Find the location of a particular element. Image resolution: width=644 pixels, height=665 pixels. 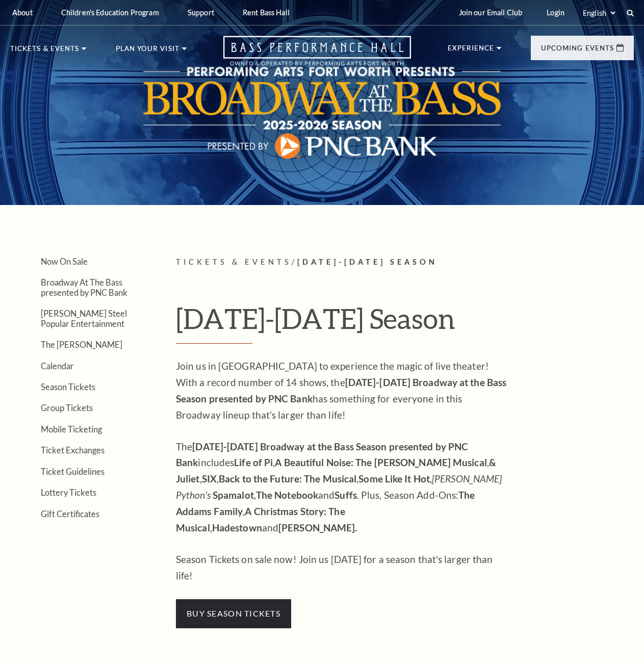

a: Lottery Tickets is located at coordinates (68, 492).